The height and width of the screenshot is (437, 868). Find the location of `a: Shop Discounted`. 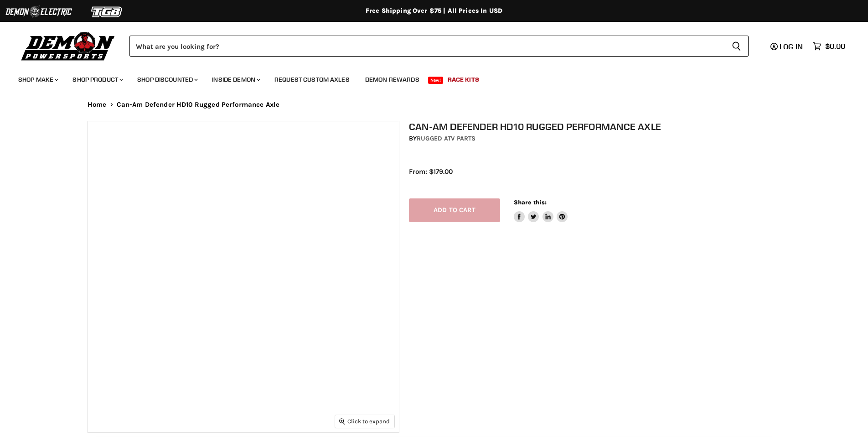

a: Shop Discounted is located at coordinates (167, 80).